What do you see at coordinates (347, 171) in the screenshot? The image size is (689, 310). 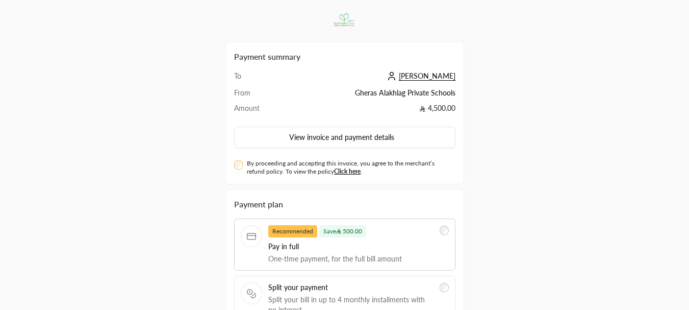 I see `a: Click here` at bounding box center [347, 171].